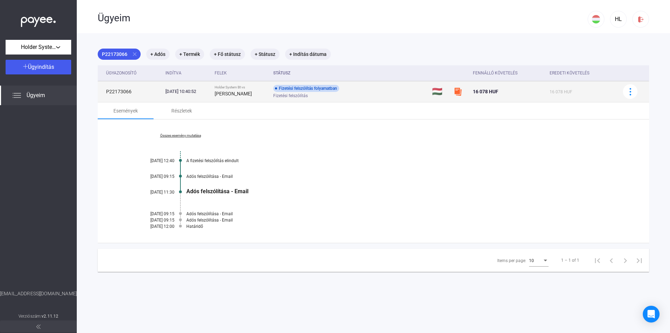 This screenshot has height=333, width=670. Describe the element at coordinates (598, 260) in the screenshot. I see `button: First page` at that location.